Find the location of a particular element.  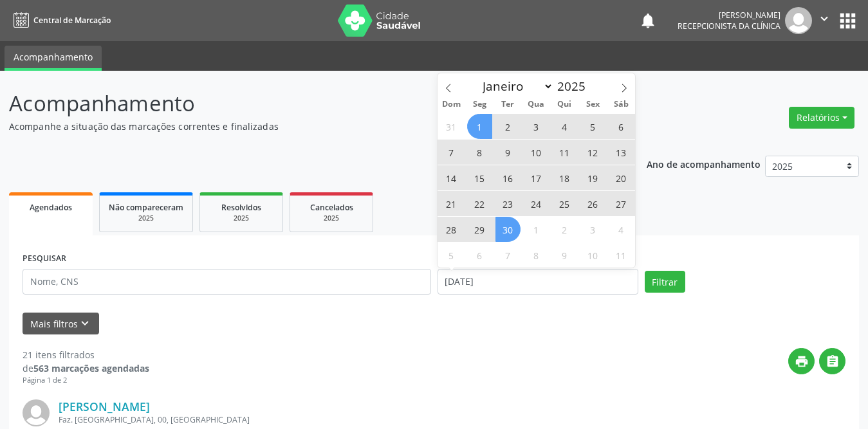

span: Setembro 24, 2025 is located at coordinates (536, 204).